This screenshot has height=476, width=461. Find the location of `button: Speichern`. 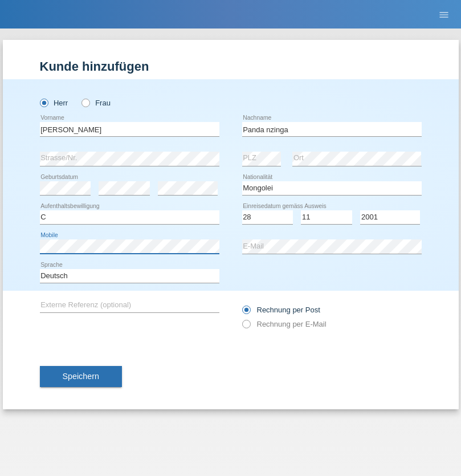

button: Speichern is located at coordinates (81, 377).